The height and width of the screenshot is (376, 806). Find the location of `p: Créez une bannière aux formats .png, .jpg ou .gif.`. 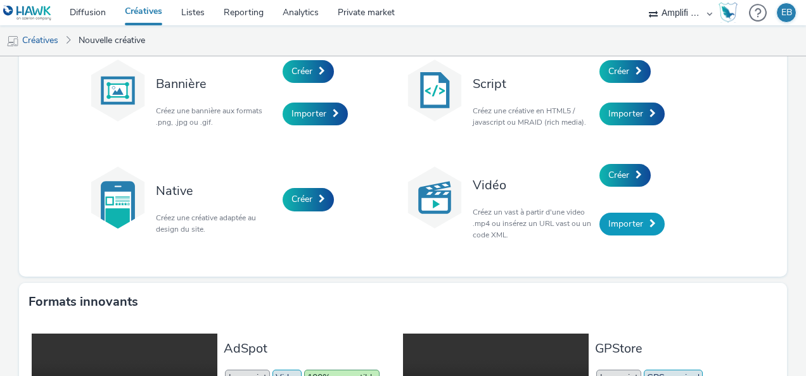

p: Créez une bannière aux formats .png, .jpg ou .gif. is located at coordinates (216, 117).